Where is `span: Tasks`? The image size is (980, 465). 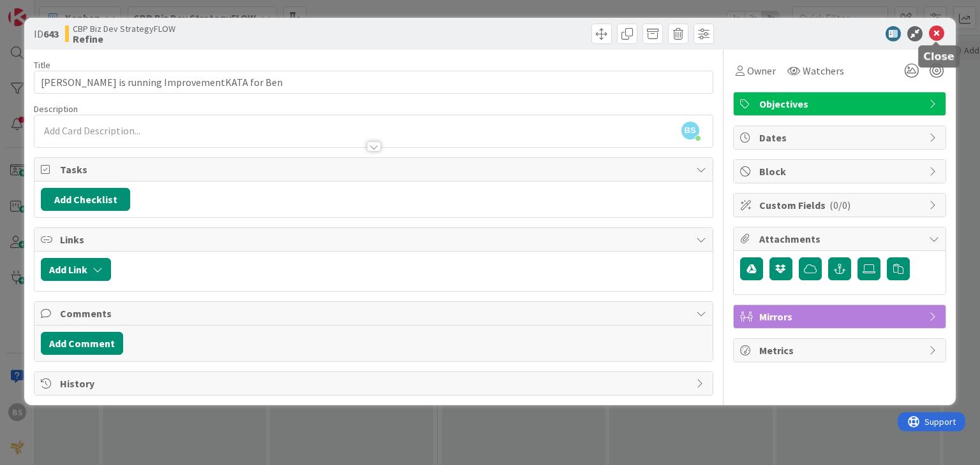 span: Tasks is located at coordinates (375, 170).